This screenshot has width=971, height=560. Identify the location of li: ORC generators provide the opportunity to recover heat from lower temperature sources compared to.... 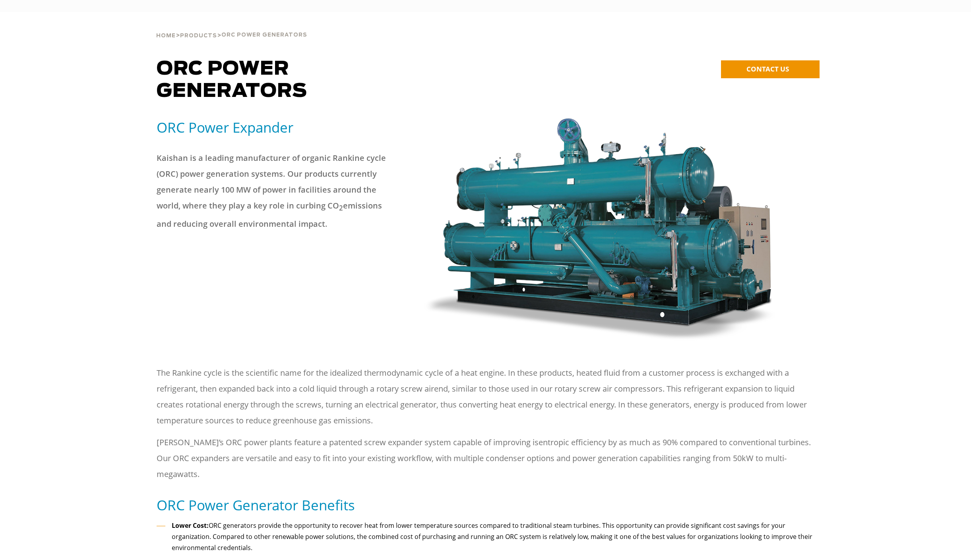
(486, 537).